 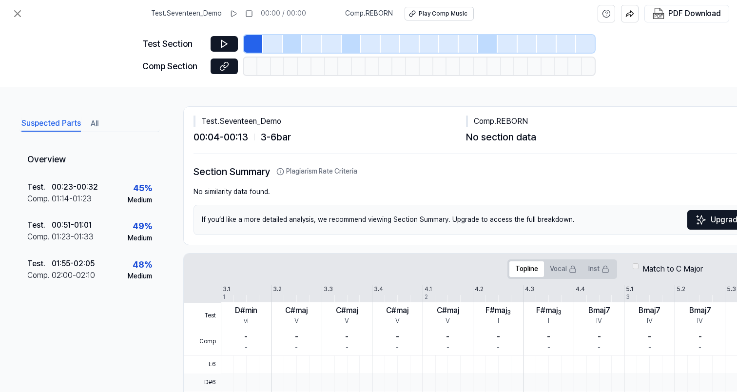 What do you see at coordinates (673, 269) in the screenshot?
I see `label: Match to C Major` at bounding box center [673, 269].